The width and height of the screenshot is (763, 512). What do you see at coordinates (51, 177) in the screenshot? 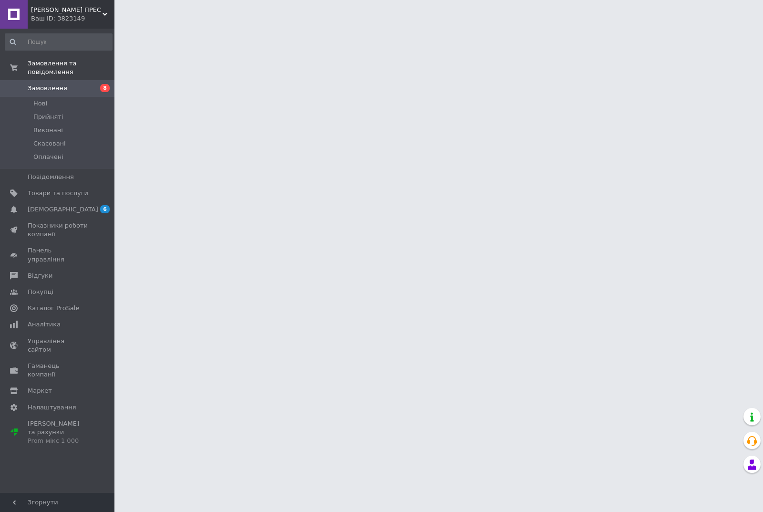
I see `span: Повідомлення` at bounding box center [51, 177].